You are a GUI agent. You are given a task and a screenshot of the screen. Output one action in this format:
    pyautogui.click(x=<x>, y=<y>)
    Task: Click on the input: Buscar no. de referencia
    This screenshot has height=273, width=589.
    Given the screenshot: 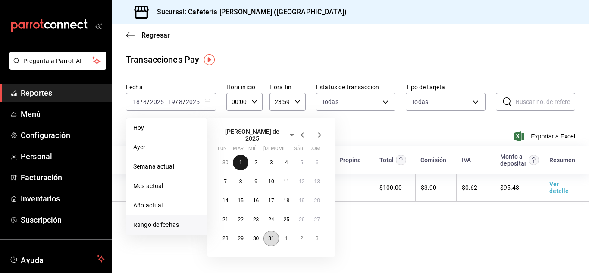 What is the action you would take?
    pyautogui.click(x=546, y=102)
    